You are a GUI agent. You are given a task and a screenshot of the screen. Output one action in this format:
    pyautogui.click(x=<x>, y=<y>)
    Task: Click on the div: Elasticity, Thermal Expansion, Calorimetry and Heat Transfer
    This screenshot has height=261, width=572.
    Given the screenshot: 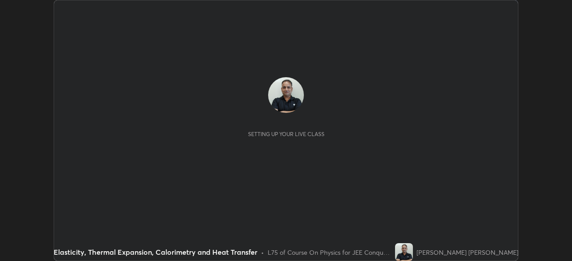 What is the action you would take?
    pyautogui.click(x=155, y=252)
    